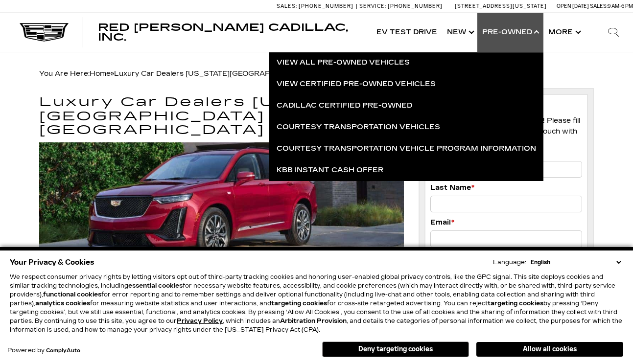 Image resolution: width=633 pixels, height=364 pixels. I want to click on a: Home, so click(100, 74).